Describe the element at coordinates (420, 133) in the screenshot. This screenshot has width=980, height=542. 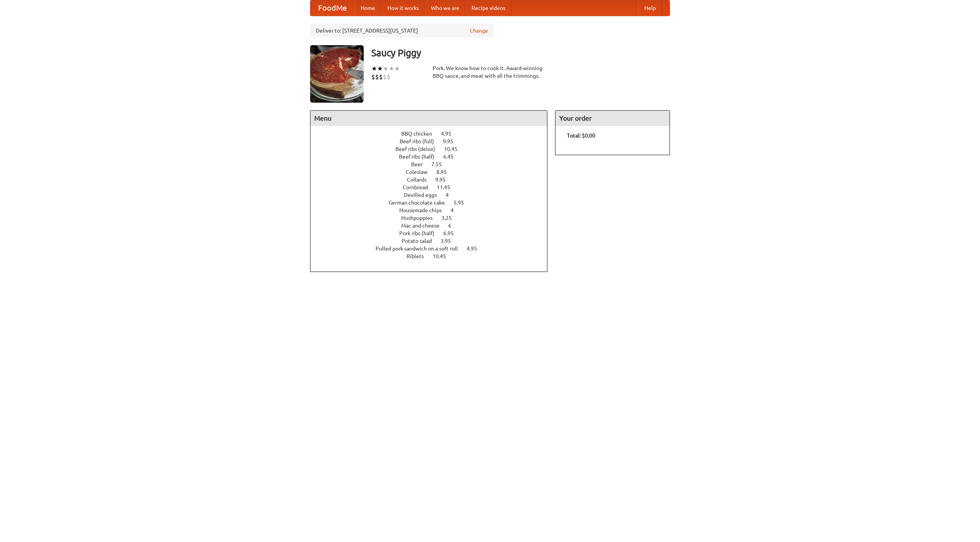
I see `span: BBQ chicken` at that location.